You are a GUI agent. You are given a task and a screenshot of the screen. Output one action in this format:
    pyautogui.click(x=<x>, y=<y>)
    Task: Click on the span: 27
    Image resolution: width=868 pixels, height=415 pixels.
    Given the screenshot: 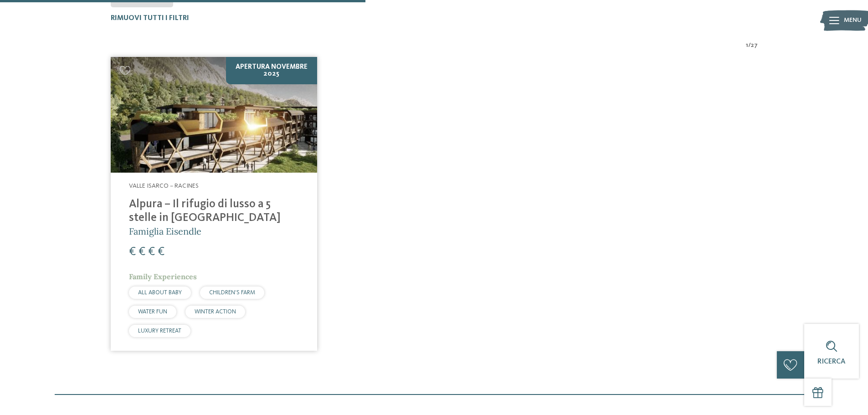 What is the action you would take?
    pyautogui.click(x=755, y=46)
    